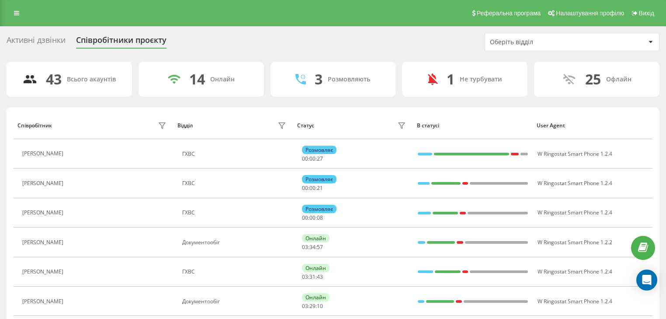 Image resolution: width=666 pixels, height=319 pixels. What do you see at coordinates (121, 42) in the screenshot?
I see `div: Співробітники проєкту` at bounding box center [121, 42].